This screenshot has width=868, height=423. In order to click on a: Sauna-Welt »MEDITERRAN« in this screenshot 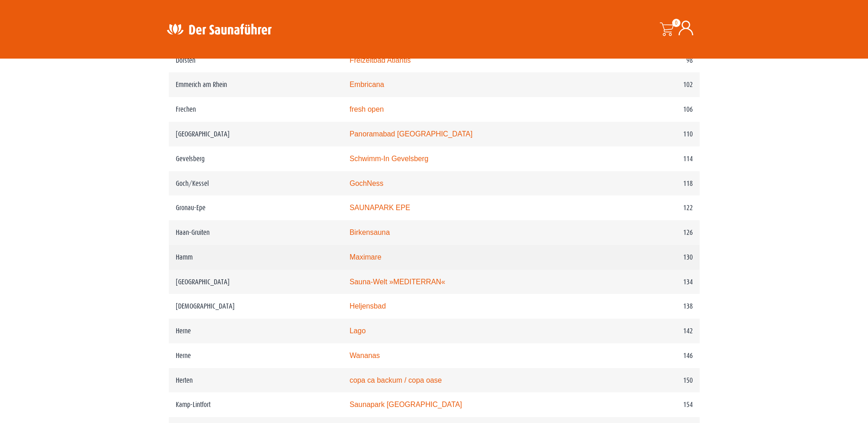, I will do `click(398, 282)`.